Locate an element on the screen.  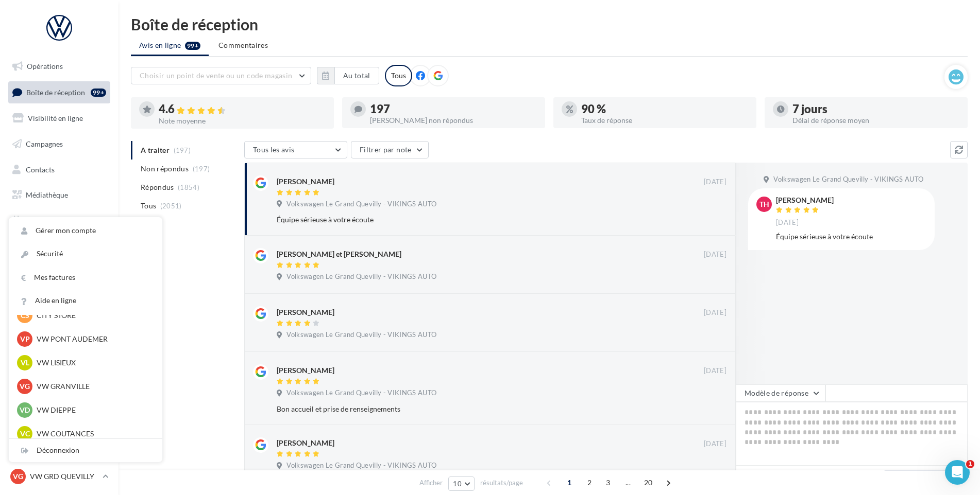
a: Gérer mon compte is located at coordinates (86, 231).